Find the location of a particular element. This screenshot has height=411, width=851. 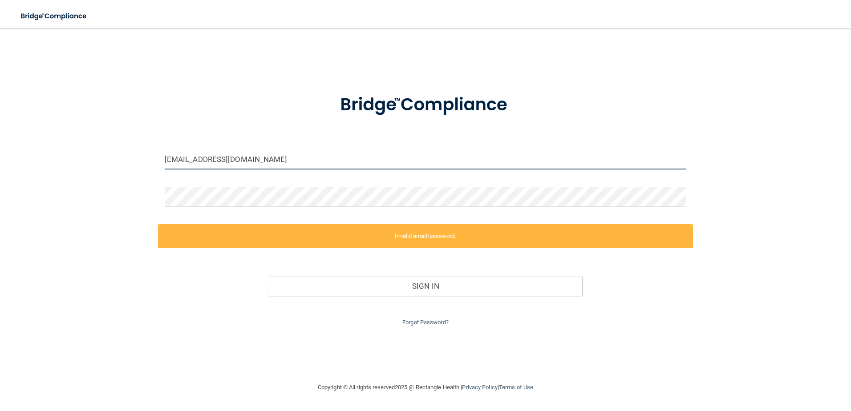

a: Terms of Use is located at coordinates (516, 387).